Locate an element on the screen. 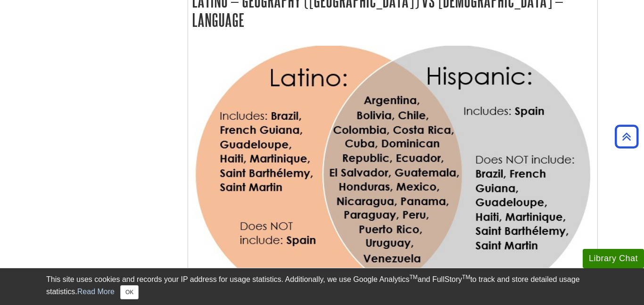 This screenshot has height=305, width=644. button: Close is located at coordinates (129, 292).